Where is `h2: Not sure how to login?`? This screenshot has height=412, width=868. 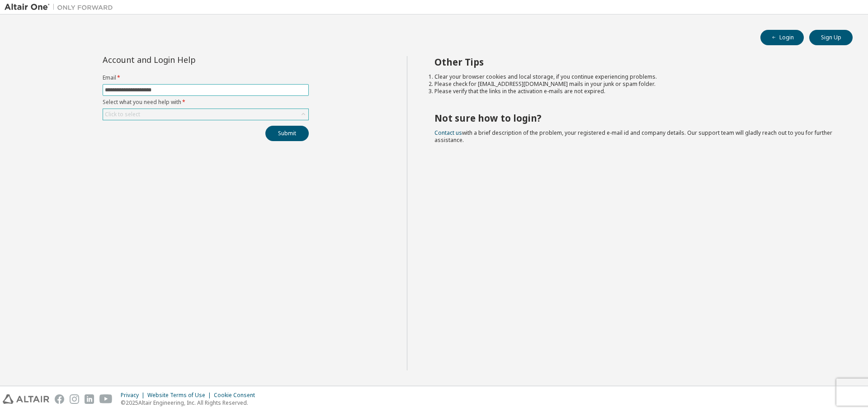 h2: Not sure how to login? is located at coordinates (636, 118).